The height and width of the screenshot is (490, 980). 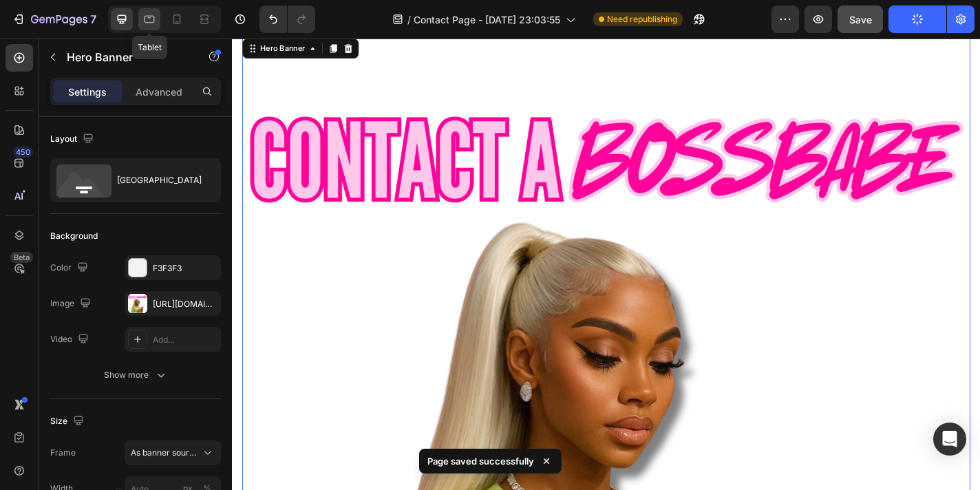 I want to click on p: Hero Banner, so click(x=125, y=57).